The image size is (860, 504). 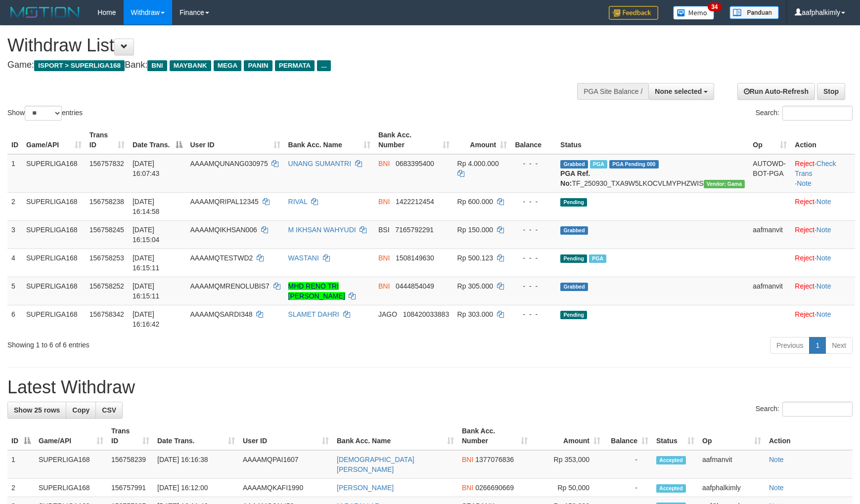 I want to click on th: Action, so click(x=823, y=140).